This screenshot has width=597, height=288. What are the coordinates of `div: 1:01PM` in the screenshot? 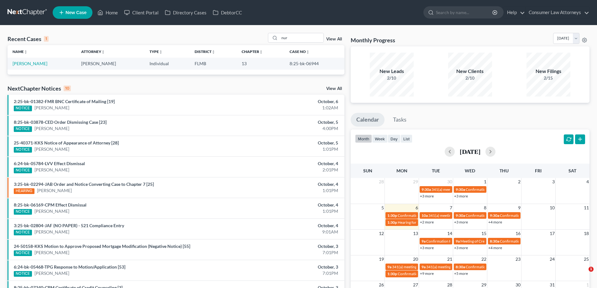 It's located at (286, 191).